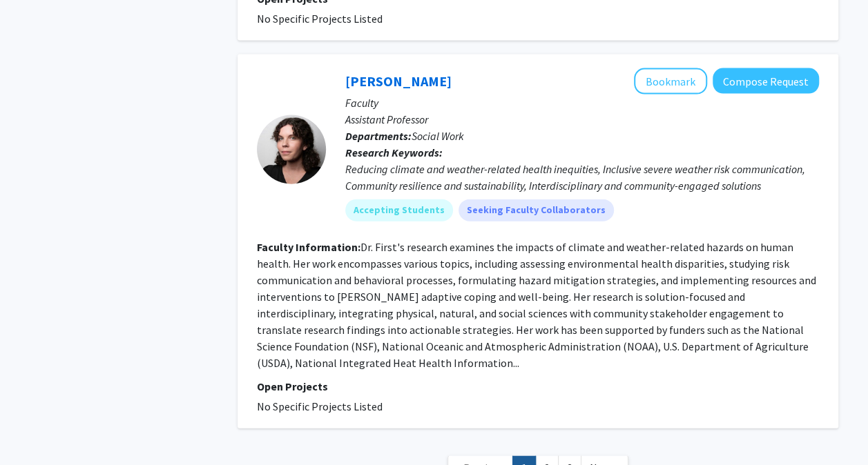 Image resolution: width=868 pixels, height=465 pixels. I want to click on p: Faculty, so click(583, 103).